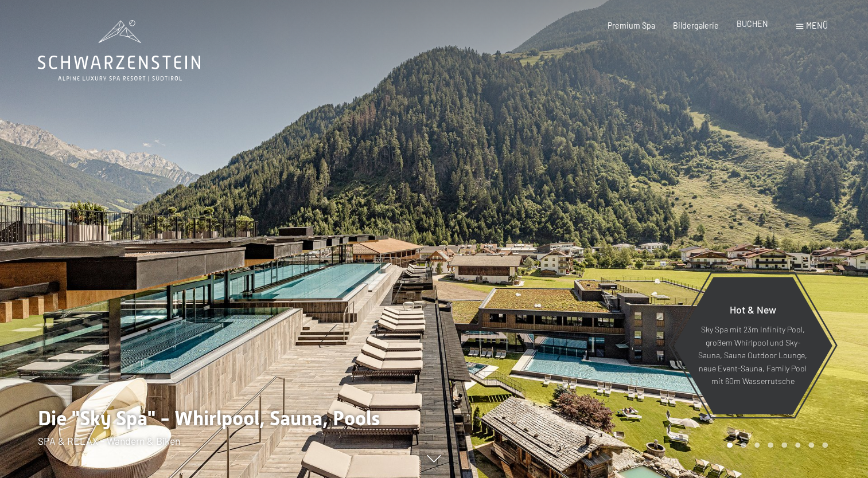 This screenshot has width=868, height=478. I want to click on div: Carousel Pagination, so click(774, 445).